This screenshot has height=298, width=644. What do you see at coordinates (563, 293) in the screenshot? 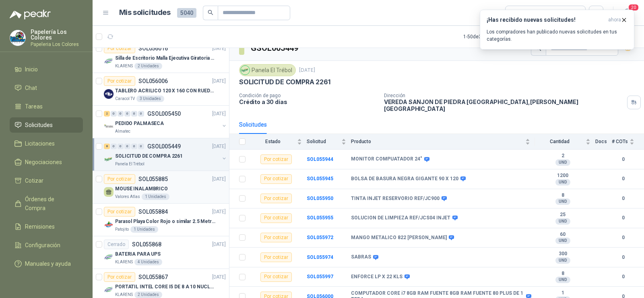
I see `b: 1` at bounding box center [563, 293].